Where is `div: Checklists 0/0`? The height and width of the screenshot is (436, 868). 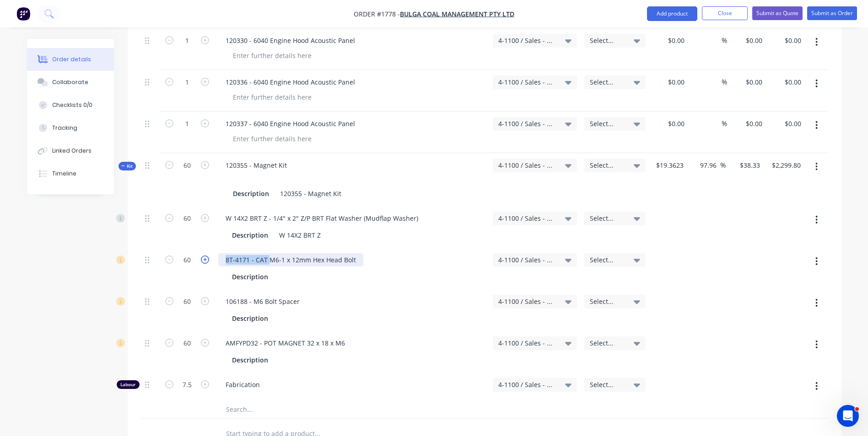
div: Checklists 0/0 is located at coordinates (72, 105).